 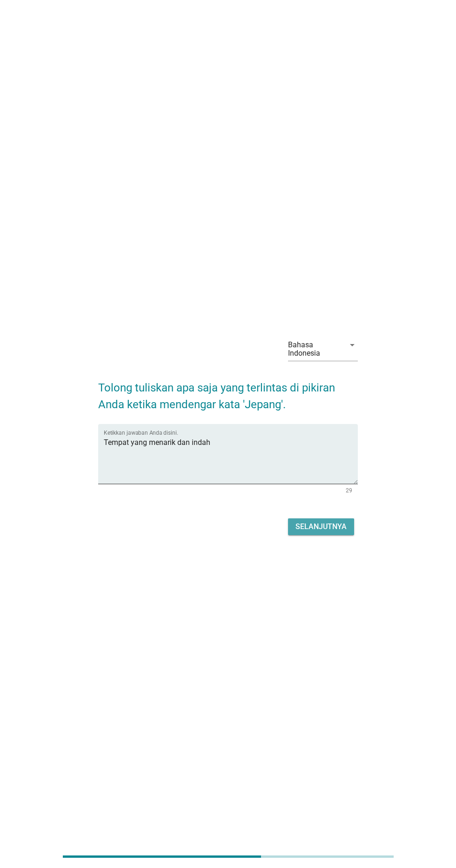 What do you see at coordinates (314, 349) in the screenshot?
I see `div: Bahasa Indonesia` at bounding box center [314, 349].